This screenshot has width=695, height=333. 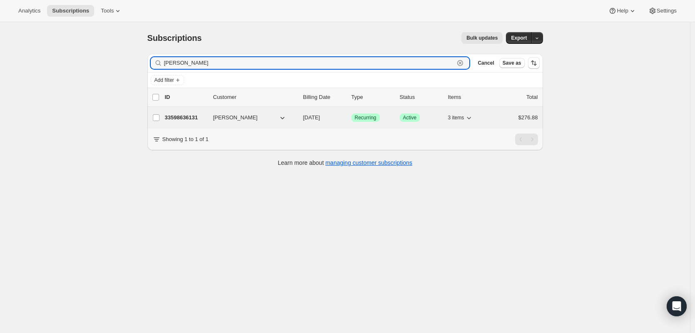 I want to click on span: Recurring, so click(x=366, y=118).